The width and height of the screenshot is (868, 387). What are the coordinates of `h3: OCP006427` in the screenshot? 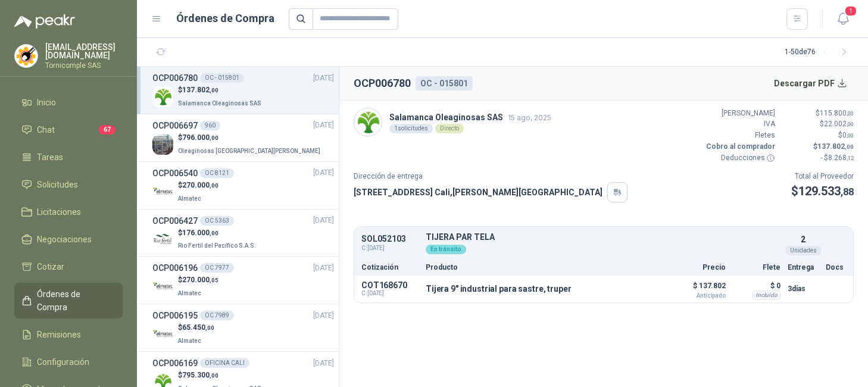 It's located at (175, 221).